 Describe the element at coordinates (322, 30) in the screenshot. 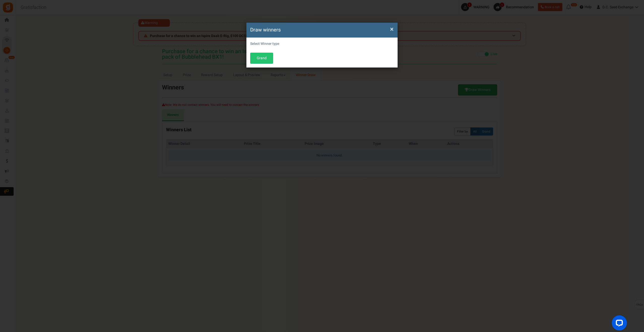

I see `h4: Draw winners` at that location.